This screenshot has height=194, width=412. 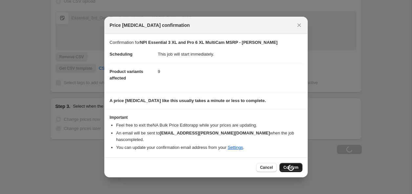 I want to click on li: An email will be sent to when the job has completed ., so click(x=209, y=137).